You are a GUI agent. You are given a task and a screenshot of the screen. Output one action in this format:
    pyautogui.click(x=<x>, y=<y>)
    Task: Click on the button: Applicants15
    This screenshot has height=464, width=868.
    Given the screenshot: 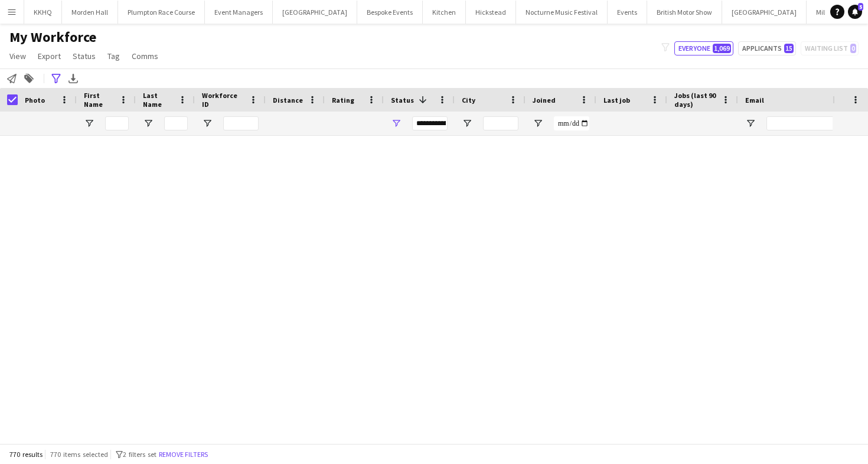 What is the action you would take?
    pyautogui.click(x=767, y=48)
    